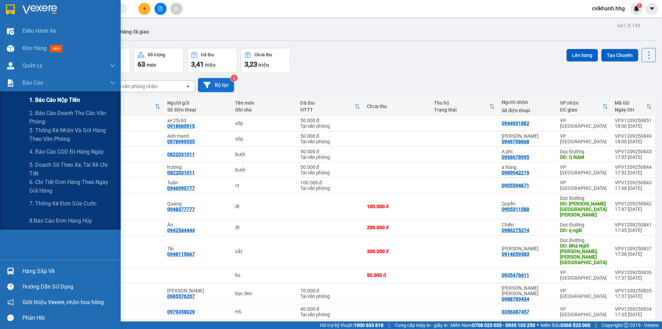 The image size is (662, 329). What do you see at coordinates (264, 311) in the screenshot?
I see `div: HS` at bounding box center [264, 311].